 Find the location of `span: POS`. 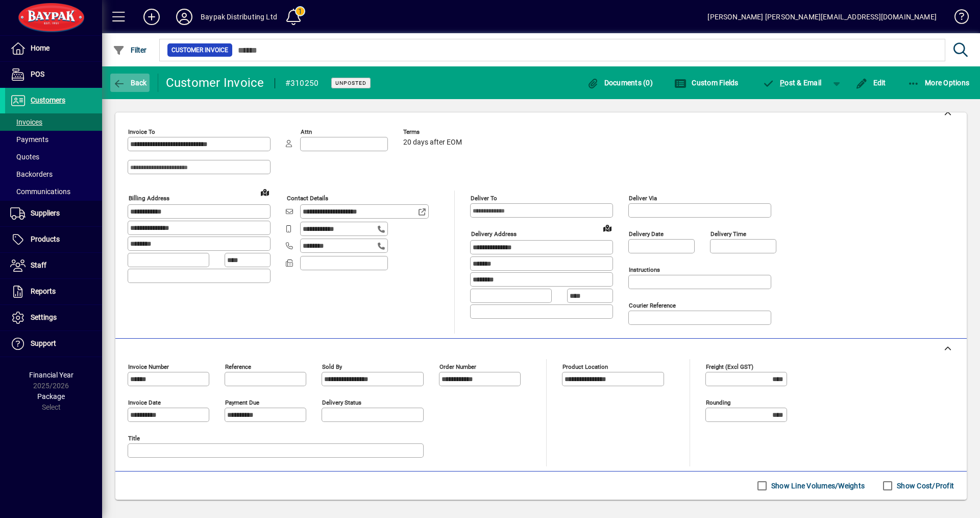

span: POS is located at coordinates (37, 74).